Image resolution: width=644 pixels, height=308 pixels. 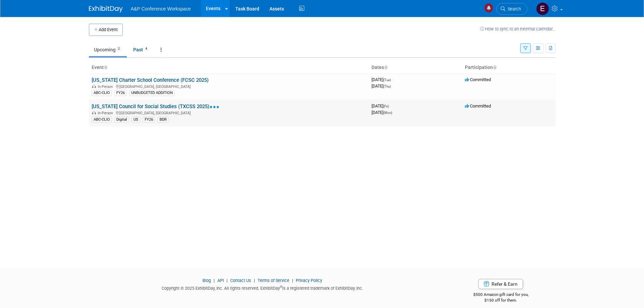 I want to click on a: Sort by Participation Type, so click(x=495, y=67).